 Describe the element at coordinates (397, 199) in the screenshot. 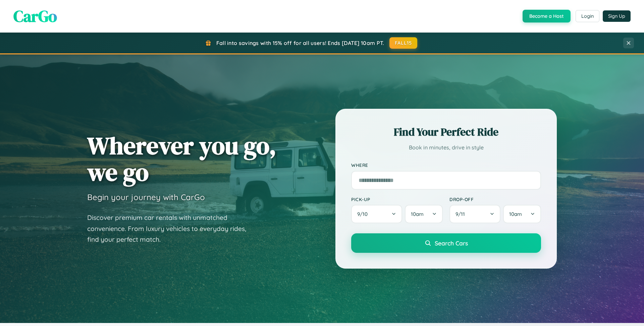

I see `label: Pick-up` at that location.